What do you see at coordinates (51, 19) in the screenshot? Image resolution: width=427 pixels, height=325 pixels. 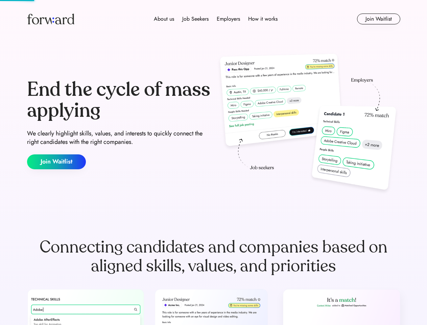 I see `img: Forward logo` at bounding box center [51, 19].